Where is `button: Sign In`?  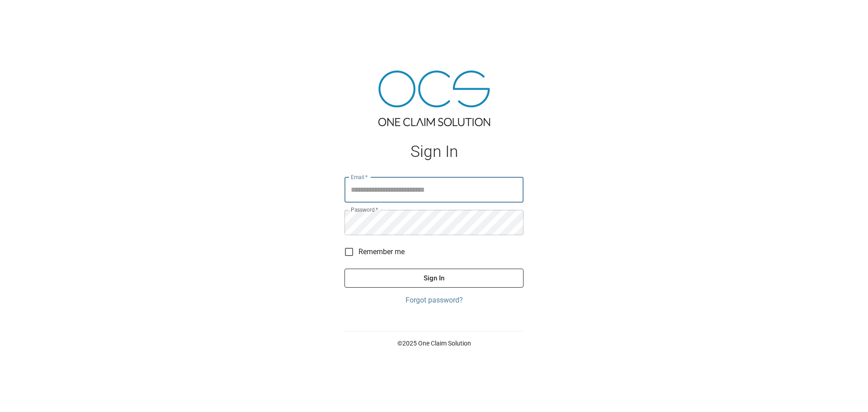
button: Sign In is located at coordinates (434, 278).